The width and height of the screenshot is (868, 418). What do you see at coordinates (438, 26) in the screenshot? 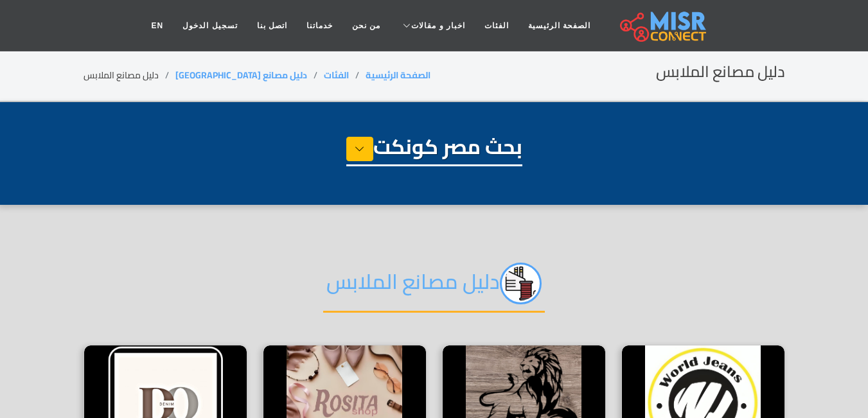
I see `span: اخبار و مقالات` at bounding box center [438, 26].